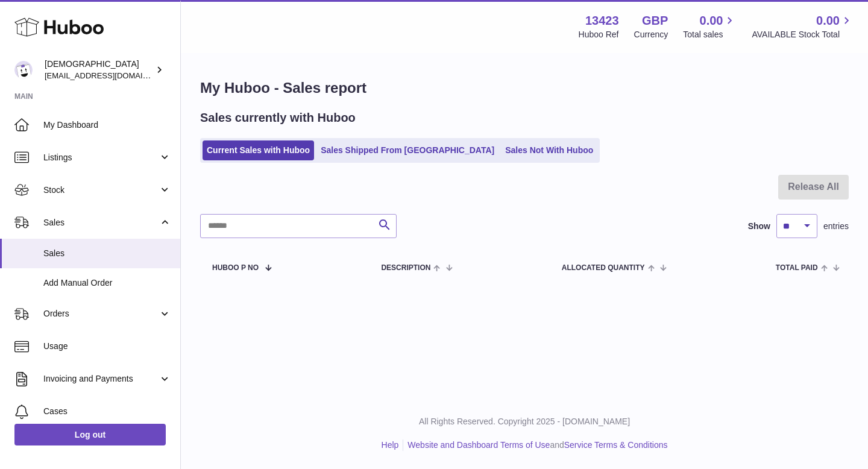  I want to click on li: and, so click(535, 445).